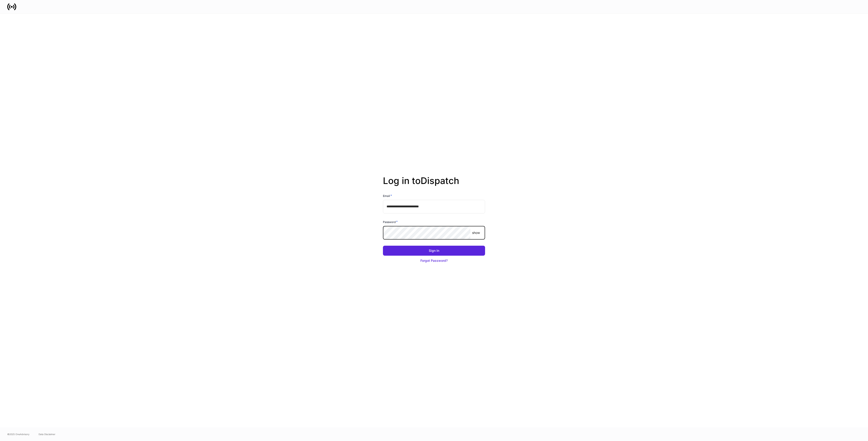 Image resolution: width=868 pixels, height=441 pixels. I want to click on button: Forgot Password?, so click(434, 261).